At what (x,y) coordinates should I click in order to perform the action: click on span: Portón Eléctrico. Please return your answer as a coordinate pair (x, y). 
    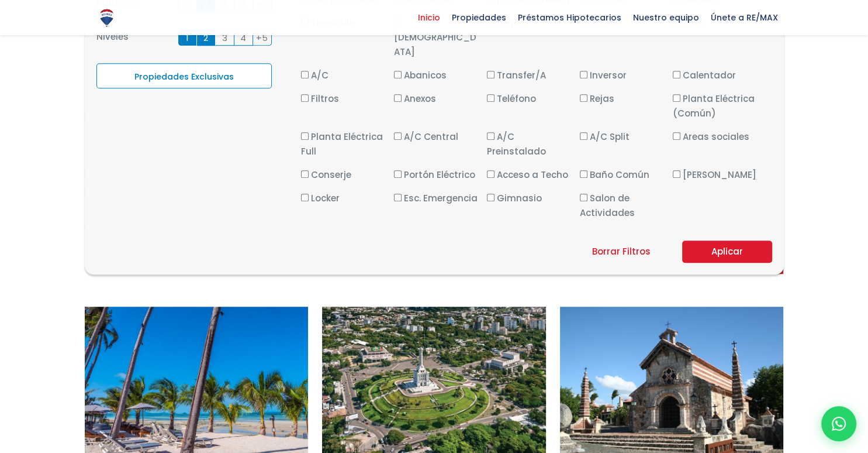
    Looking at the image, I should click on (440, 174).